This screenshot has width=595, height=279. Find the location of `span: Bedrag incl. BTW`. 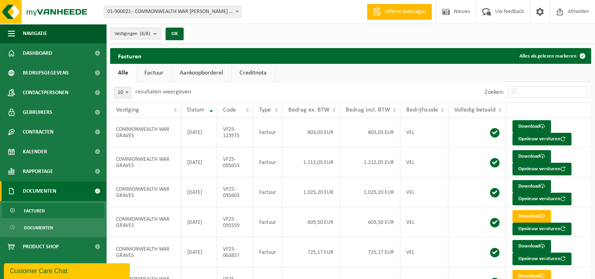

span: Bedrag incl. BTW is located at coordinates (368, 110).